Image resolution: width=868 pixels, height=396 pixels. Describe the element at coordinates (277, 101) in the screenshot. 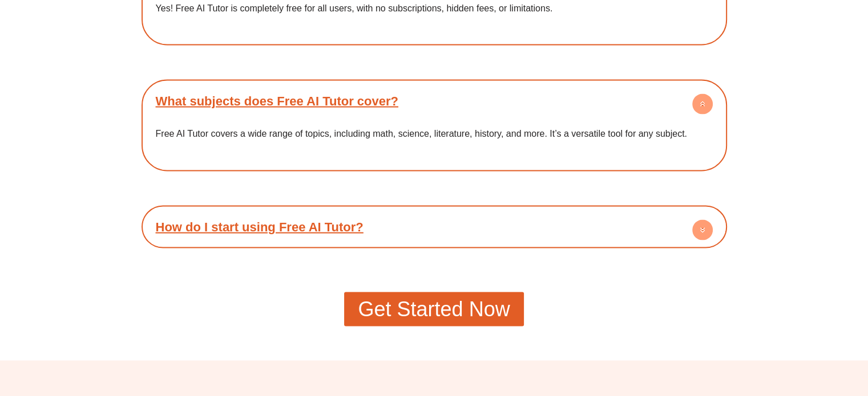

I see `a: What subjects does Free AI Tutor cover?` at that location.